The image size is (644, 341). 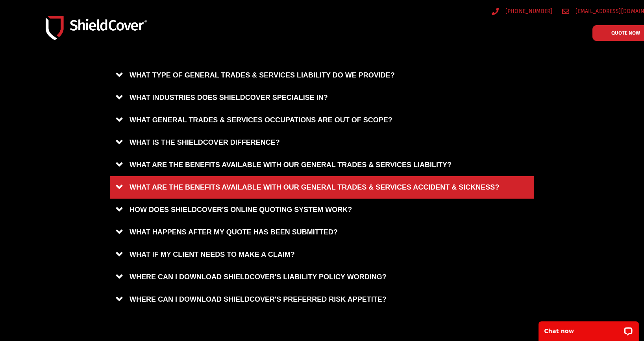 I want to click on a: WHAT ARE THE BENEFITS AVAILABLE WITH OUR GENERAL TRADES & SERVICES LIABILITY?, so click(x=322, y=165).